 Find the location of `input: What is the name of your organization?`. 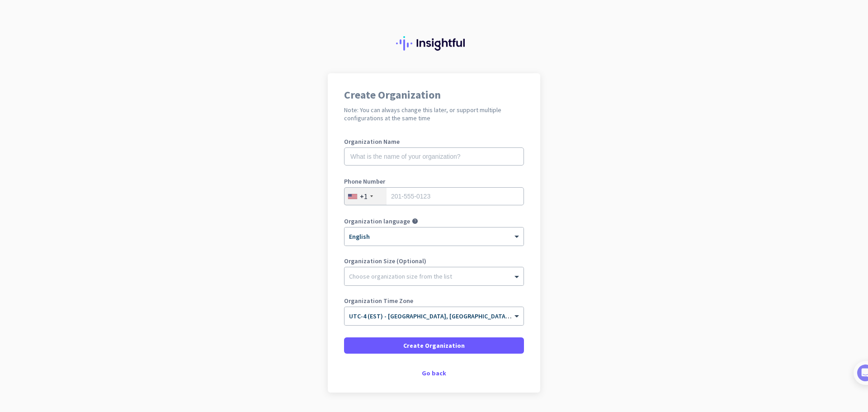

input: What is the name of your organization? is located at coordinates (434, 156).